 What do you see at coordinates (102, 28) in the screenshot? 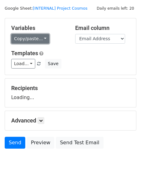
I see `h5: Email column` at bounding box center [102, 28].